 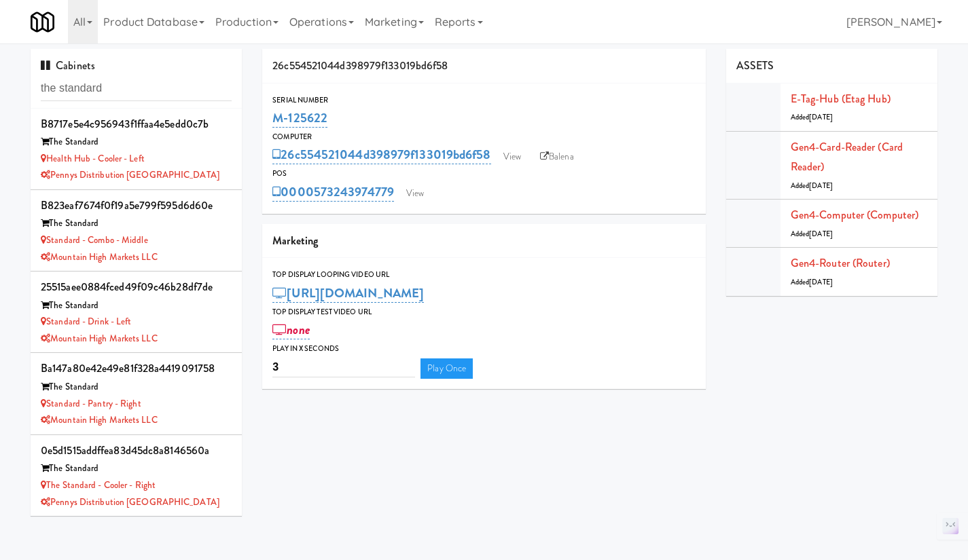 I want to click on a: Gen4-router (Router), so click(x=840, y=263).